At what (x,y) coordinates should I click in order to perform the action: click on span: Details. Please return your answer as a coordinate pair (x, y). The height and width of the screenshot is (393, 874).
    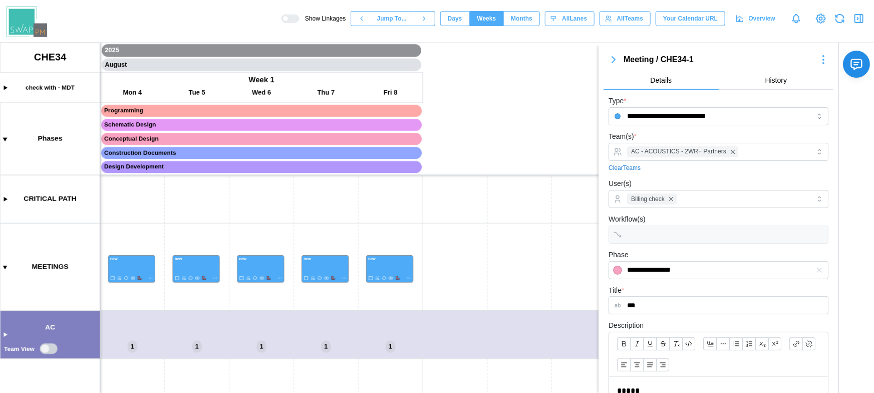
    Looking at the image, I should click on (660, 80).